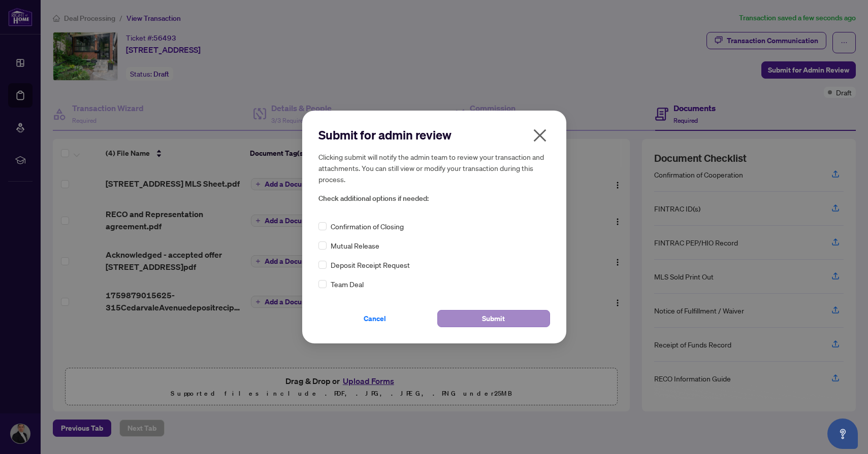 This screenshot has width=868, height=454. I want to click on span: Team Deal, so click(347, 285).